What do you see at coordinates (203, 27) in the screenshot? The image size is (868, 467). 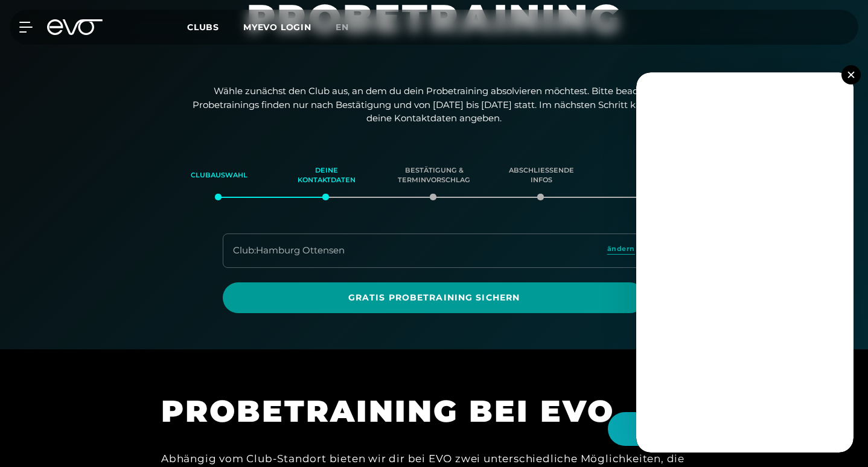 I see `span: Clubs` at bounding box center [203, 27].